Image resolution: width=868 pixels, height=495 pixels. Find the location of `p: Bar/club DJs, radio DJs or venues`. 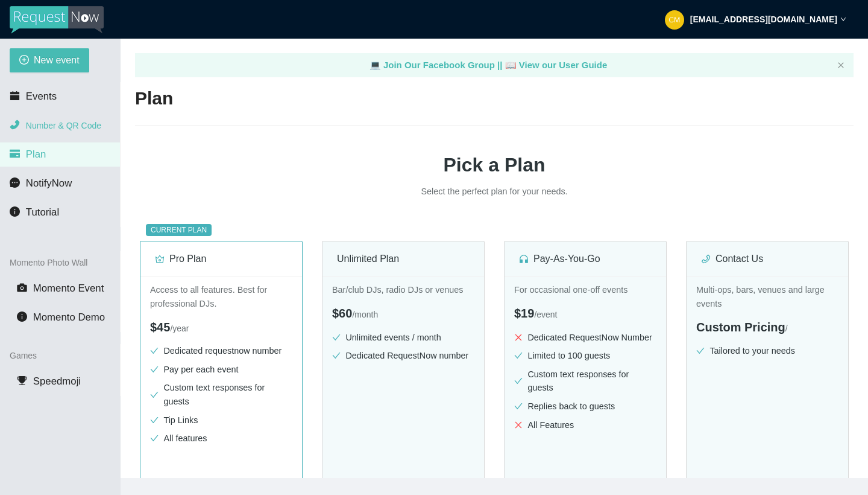

p: Bar/club DJs, radio DJs or venues is located at coordinates (403, 290).